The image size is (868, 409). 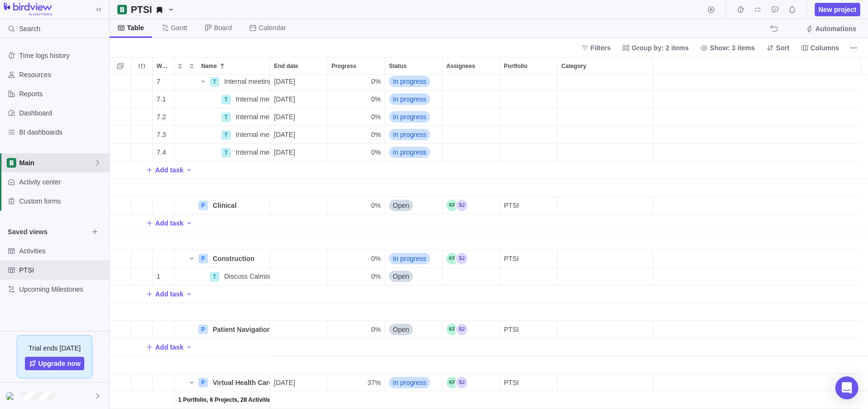 What do you see at coordinates (250, 99) in the screenshot?
I see `div: Internal meeting to gain clinical perspective` at bounding box center [250, 99].